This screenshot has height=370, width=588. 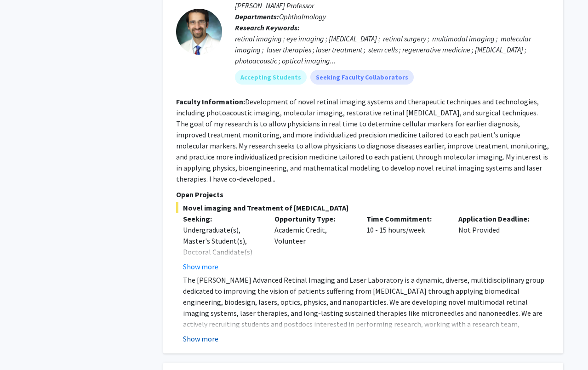 What do you see at coordinates (267, 28) in the screenshot?
I see `b: Research Keywords:` at bounding box center [267, 28].